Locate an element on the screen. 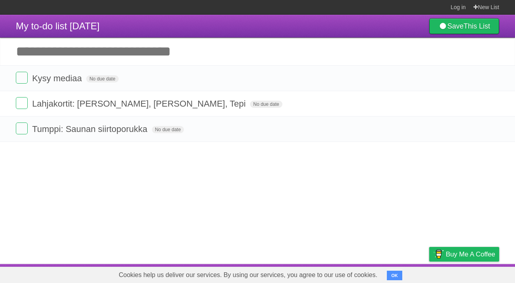  b: This List is located at coordinates (477, 26).